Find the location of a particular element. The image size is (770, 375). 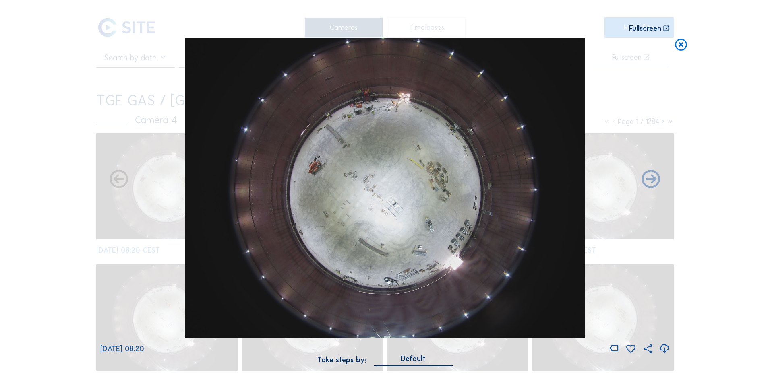

div: Take steps by: is located at coordinates (341, 360).